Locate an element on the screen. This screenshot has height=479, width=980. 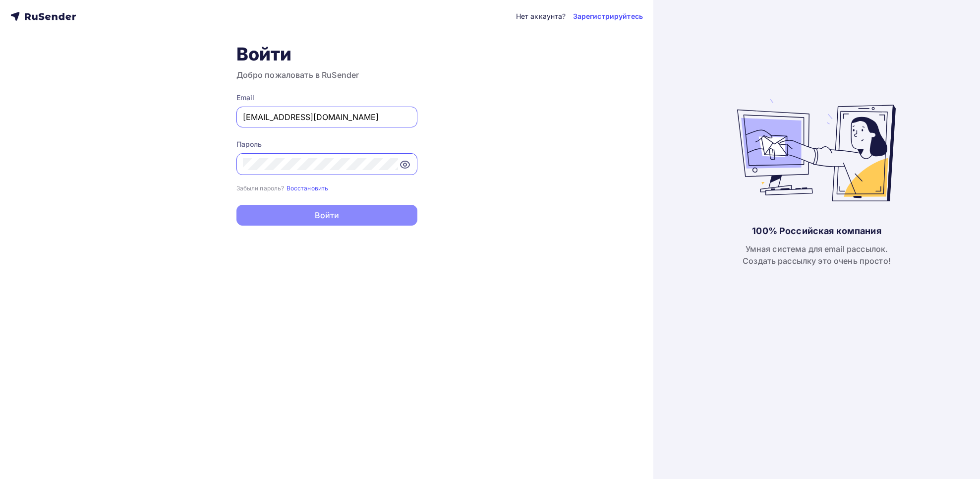
a: Восстановить is located at coordinates (307, 188).